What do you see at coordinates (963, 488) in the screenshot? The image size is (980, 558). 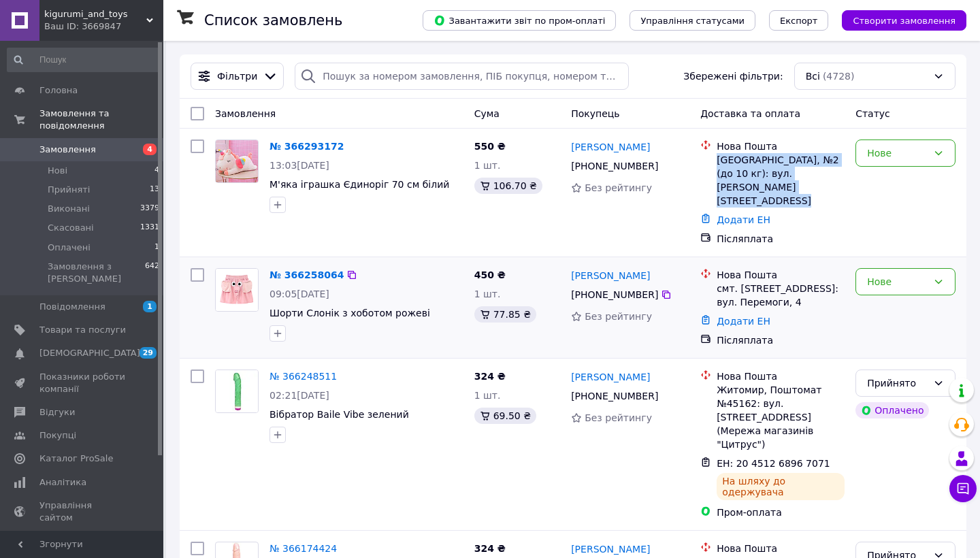 I see `button: Чат з покупцем` at bounding box center [963, 488].